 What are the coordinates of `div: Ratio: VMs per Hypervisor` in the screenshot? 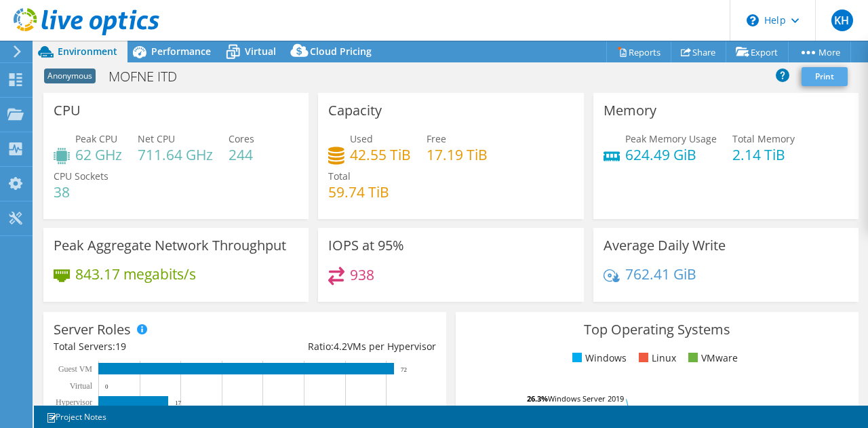 It's located at (340, 346).